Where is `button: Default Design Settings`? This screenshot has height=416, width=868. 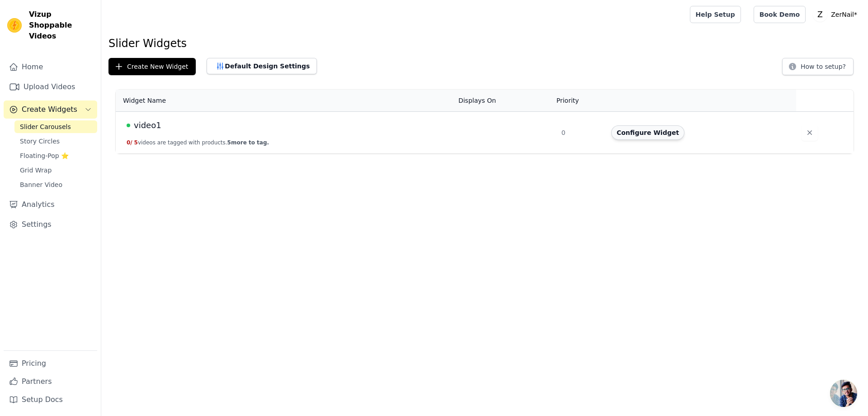
button: Default Design Settings is located at coordinates (262, 66).